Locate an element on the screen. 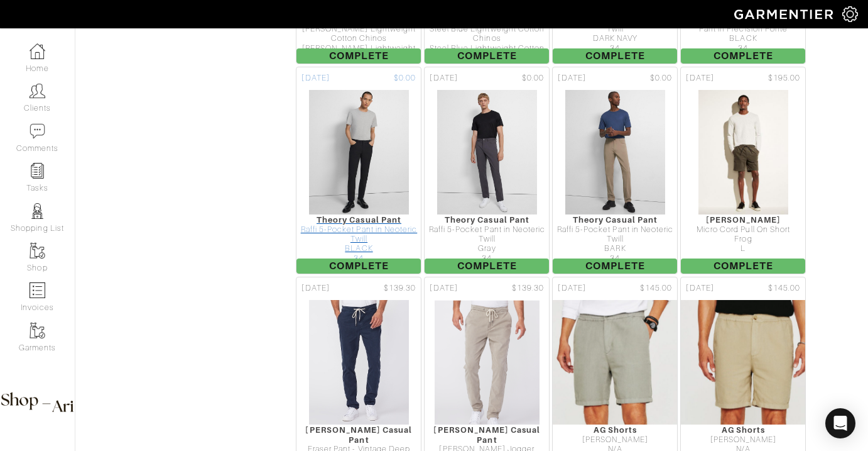 The width and height of the screenshot is (868, 451). img: TAjoCksfWA5bjz2nTxMHm1wT is located at coordinates (615, 362).